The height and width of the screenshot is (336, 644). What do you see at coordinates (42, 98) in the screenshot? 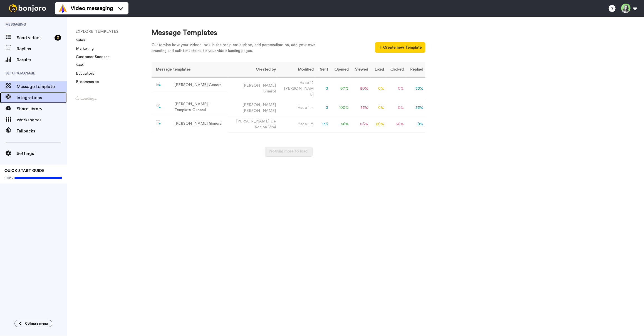
I see `span: Integrations` at bounding box center [42, 98].